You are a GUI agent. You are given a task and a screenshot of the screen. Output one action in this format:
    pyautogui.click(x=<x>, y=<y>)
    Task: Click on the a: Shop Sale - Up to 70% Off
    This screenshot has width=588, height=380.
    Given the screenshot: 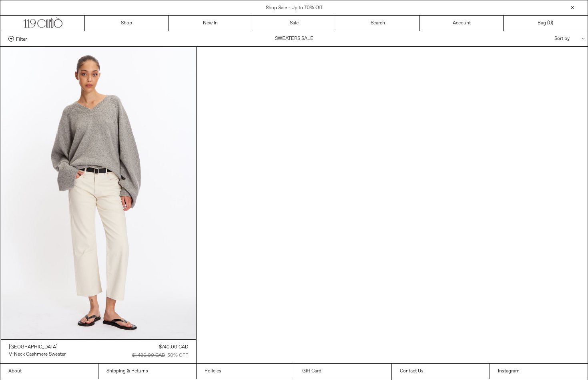 What is the action you would take?
    pyautogui.click(x=294, y=8)
    